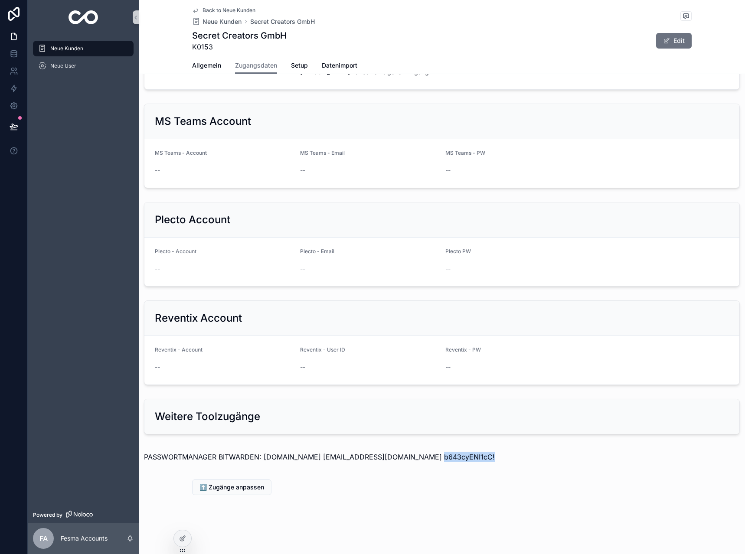 This screenshot has width=745, height=554. What do you see at coordinates (256, 65) in the screenshot?
I see `span: Zugangsdaten` at bounding box center [256, 65].